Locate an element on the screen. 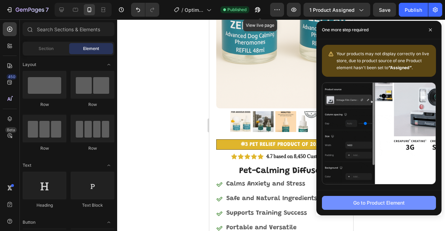  strong: #3 PET RELIEF Product of 2024 is located at coordinates (72, 125).